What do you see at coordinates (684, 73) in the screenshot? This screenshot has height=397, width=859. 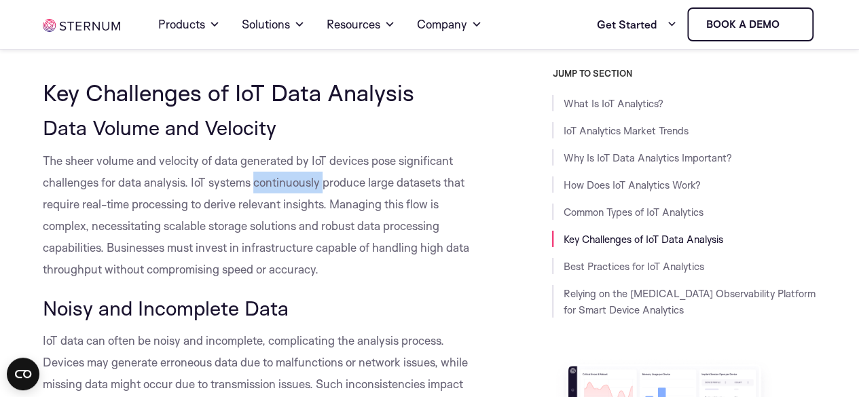 I see `h3: JUMP TO SECTION` at bounding box center [684, 73].